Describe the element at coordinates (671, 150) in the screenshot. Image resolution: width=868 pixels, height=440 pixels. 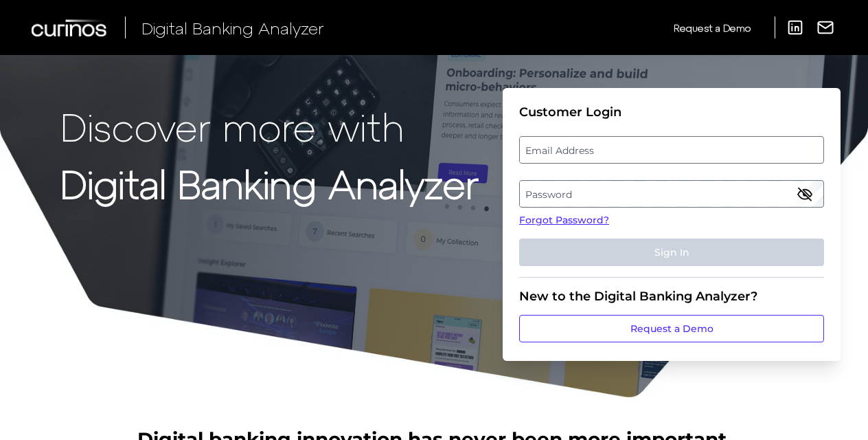
I see `label: Email Address` at that location.